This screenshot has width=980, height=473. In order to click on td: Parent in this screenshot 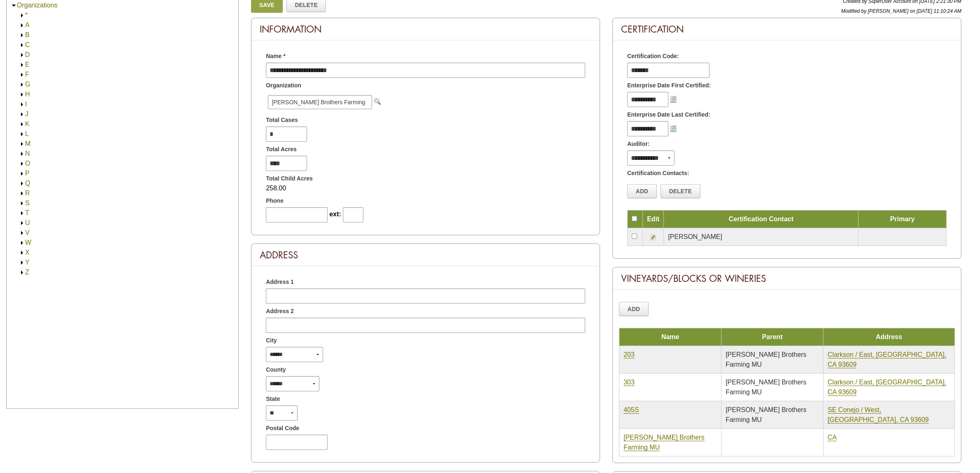, I will do `click(772, 336)`.